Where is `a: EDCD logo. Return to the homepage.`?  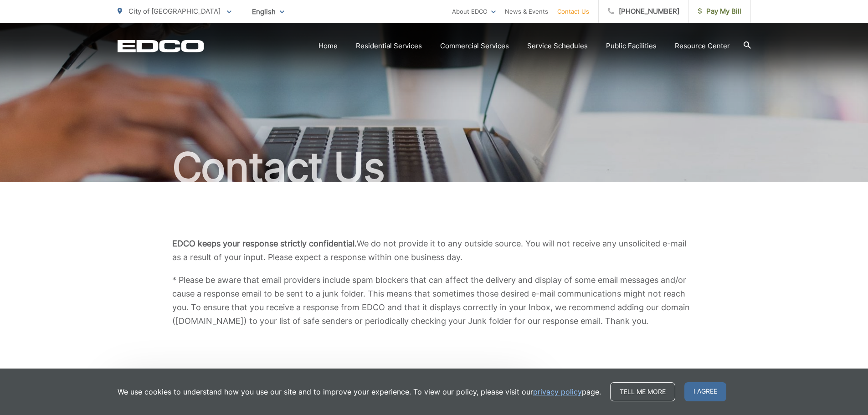 a: EDCD logo. Return to the homepage. is located at coordinates (161, 46).